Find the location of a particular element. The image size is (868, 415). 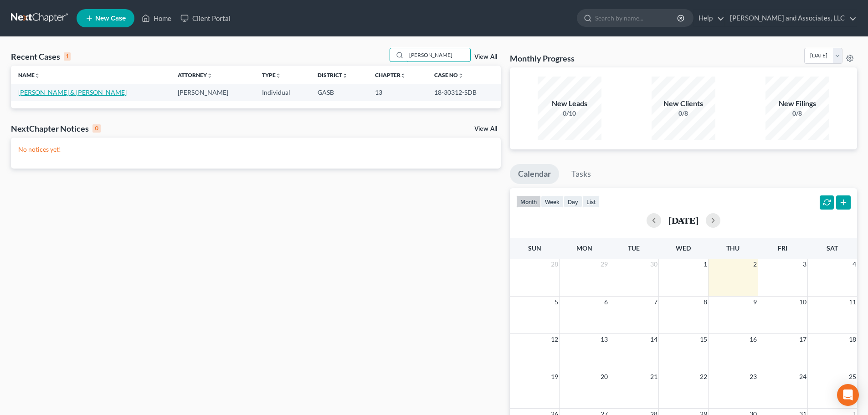

span: Sun is located at coordinates (535, 248).